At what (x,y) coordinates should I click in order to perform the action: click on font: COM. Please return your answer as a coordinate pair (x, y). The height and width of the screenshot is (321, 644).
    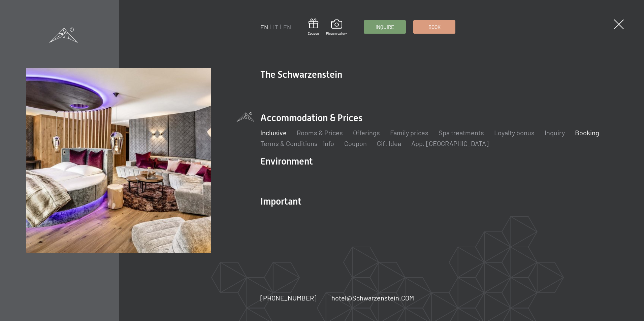
    Looking at the image, I should click on (408, 298).